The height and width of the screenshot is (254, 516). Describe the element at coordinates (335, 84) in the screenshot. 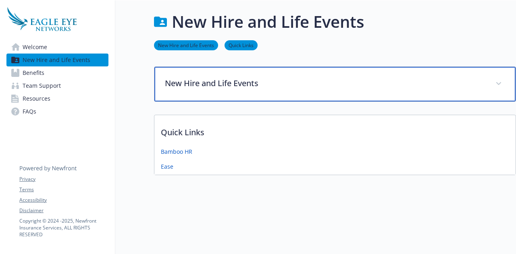

I see `div: New Hire and Life Events` at that location.